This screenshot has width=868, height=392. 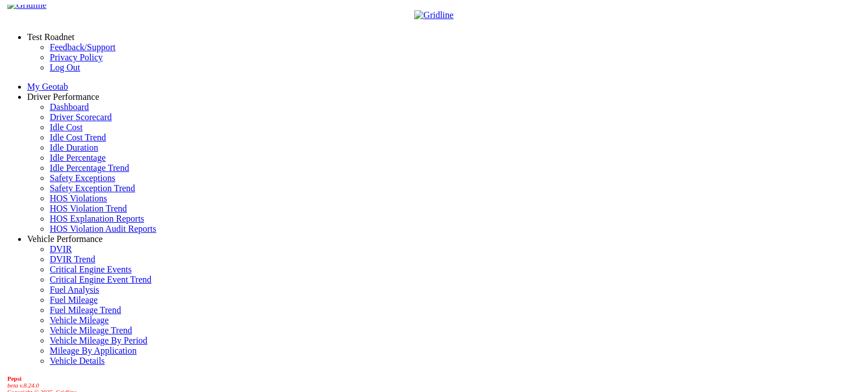 What do you see at coordinates (65, 67) in the screenshot?
I see `a: Log Out` at bounding box center [65, 67].